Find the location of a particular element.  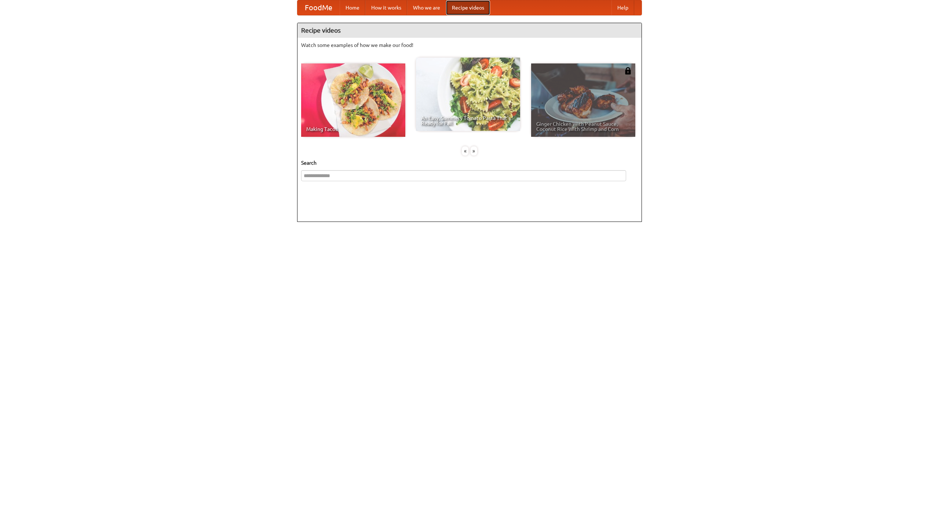

a: Help is located at coordinates (623, 8).